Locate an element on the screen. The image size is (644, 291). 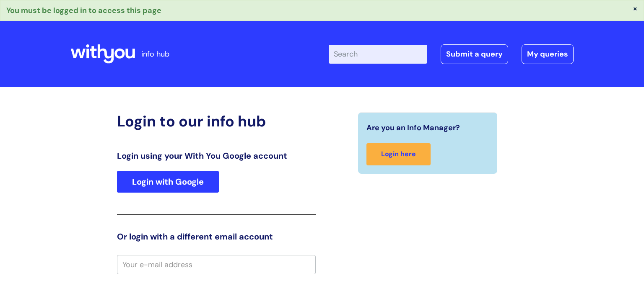
input: Your e-mail address is located at coordinates (216, 265).